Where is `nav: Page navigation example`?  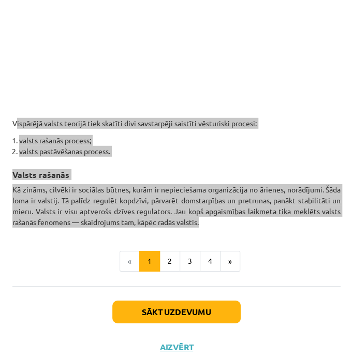 nav: Page navigation example is located at coordinates (176, 261).